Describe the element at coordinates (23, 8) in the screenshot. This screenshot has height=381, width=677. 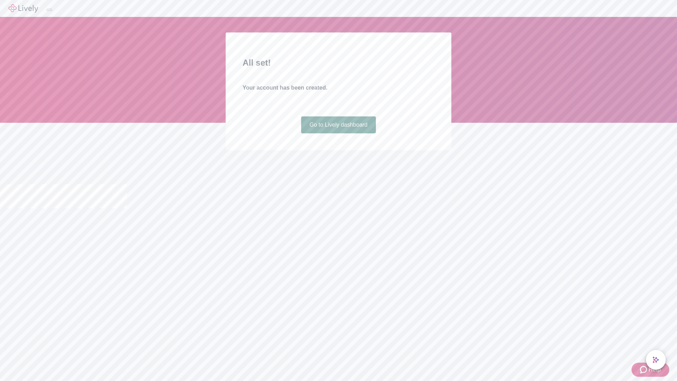
I see `img: Lively` at that location.